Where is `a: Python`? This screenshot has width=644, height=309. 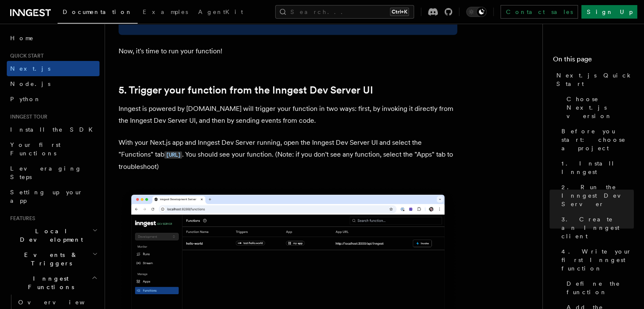 a: Python is located at coordinates (53, 99).